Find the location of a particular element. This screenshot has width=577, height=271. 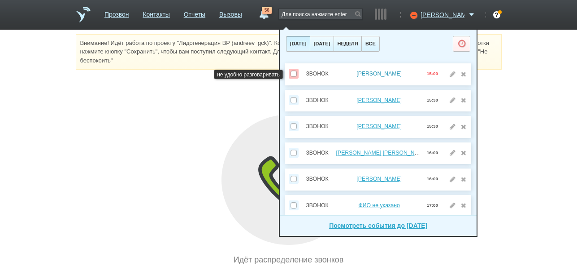

a: 56 is located at coordinates (264, 12).